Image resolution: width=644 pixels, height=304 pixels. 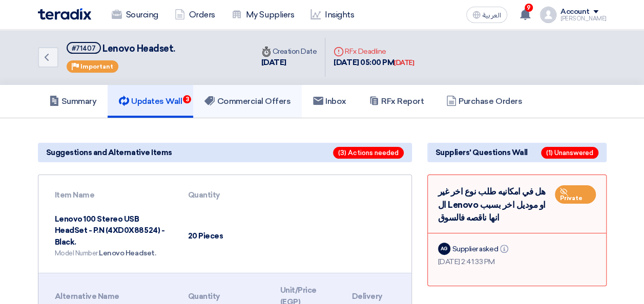 I want to click on span: Important, so click(x=97, y=66).